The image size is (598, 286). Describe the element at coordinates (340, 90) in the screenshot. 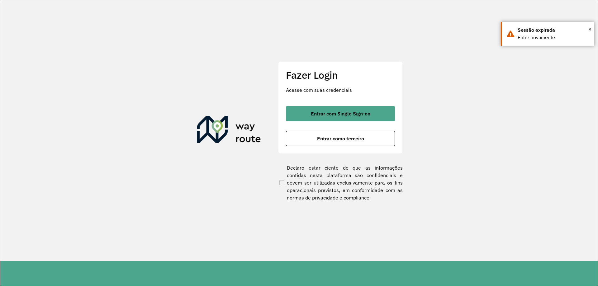

I see `p: Acesse com suas credenciais` at that location.